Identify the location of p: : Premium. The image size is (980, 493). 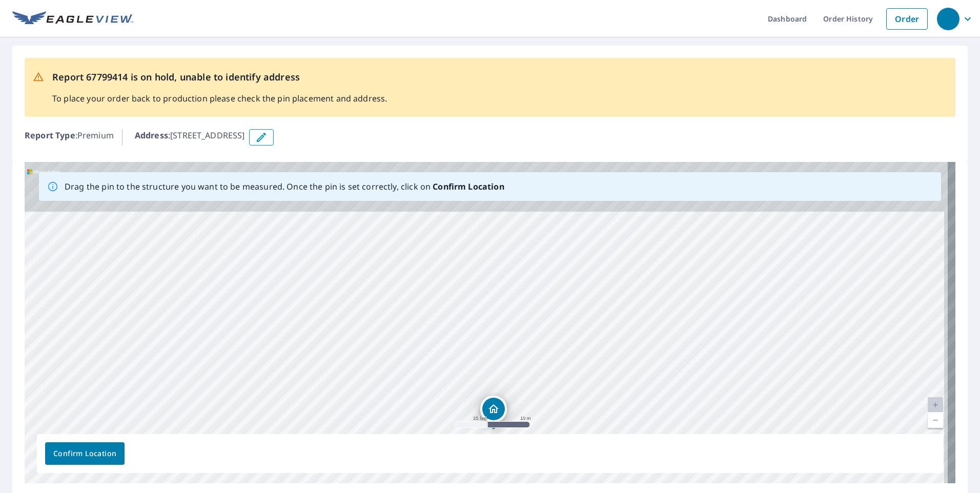
(69, 138).